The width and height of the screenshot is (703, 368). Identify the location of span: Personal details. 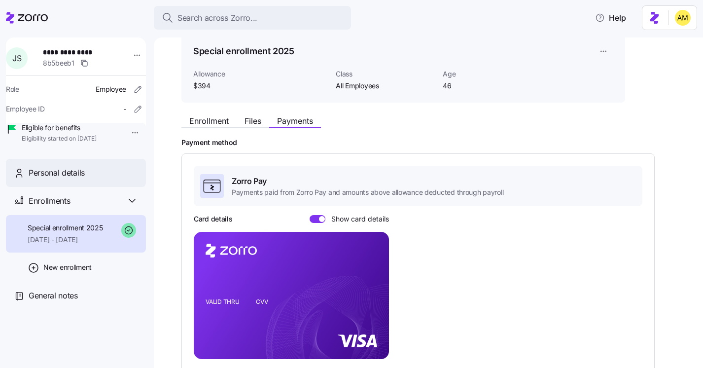
(57, 173).